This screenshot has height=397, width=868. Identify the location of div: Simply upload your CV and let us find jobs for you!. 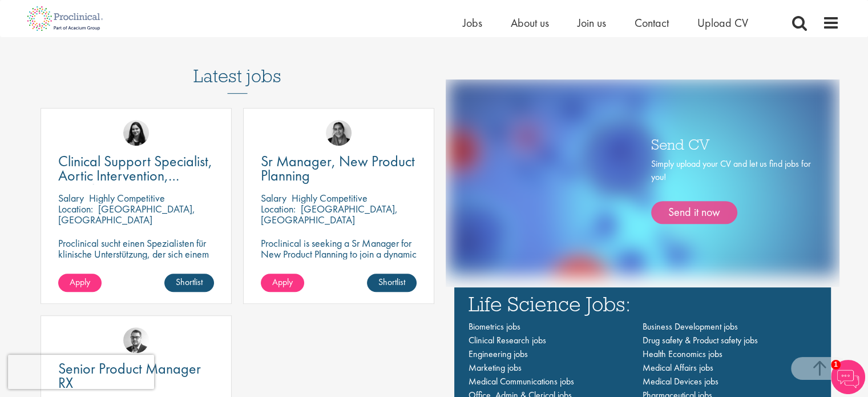
(732, 191).